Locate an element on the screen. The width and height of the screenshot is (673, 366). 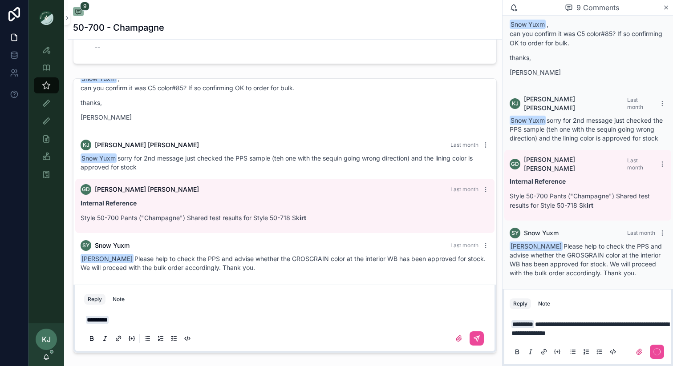
div: scrollable content is located at coordinates (46, 115).